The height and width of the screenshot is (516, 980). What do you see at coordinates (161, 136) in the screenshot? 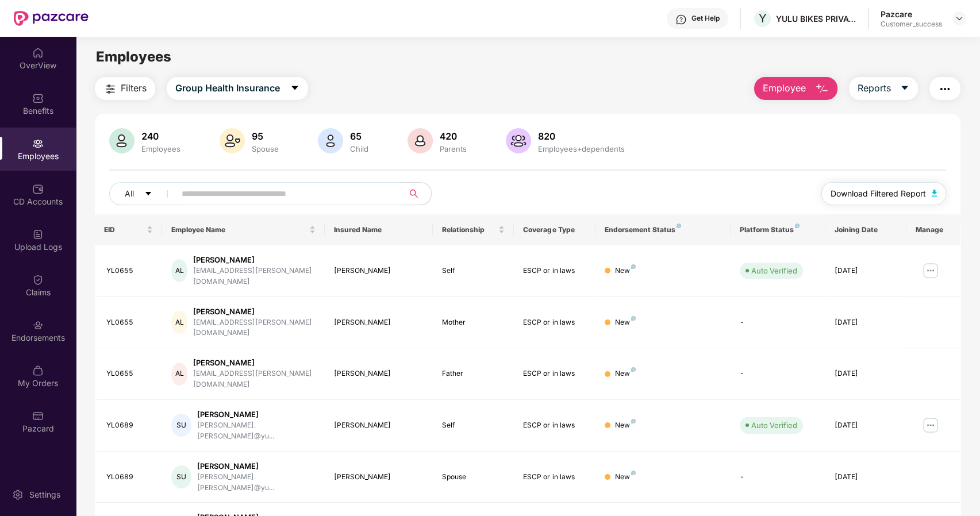
I see `div: 240` at bounding box center [161, 136].